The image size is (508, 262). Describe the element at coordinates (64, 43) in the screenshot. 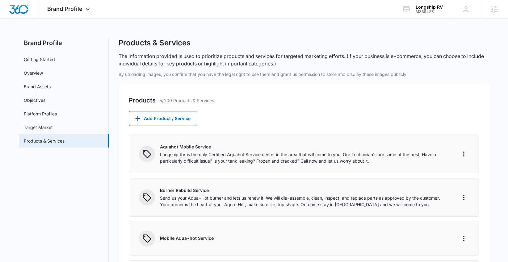

I see `h2: Brand Profile` at that location.